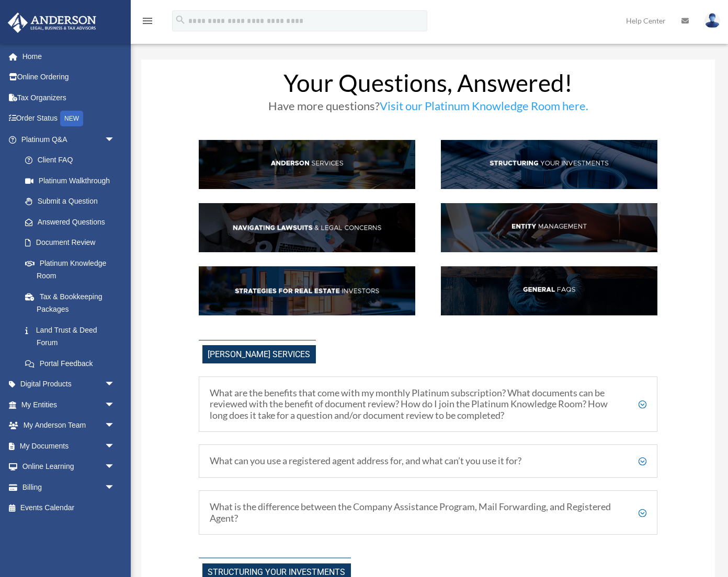 This screenshot has height=577, width=728. I want to click on a: Portal Feedback, so click(73, 363).